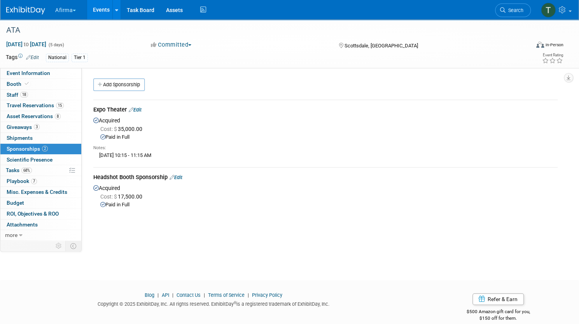 Image resolution: width=579 pixels, height=324 pixels. Describe the element at coordinates (22, 181) in the screenshot. I see `span: Playbook` at that location.